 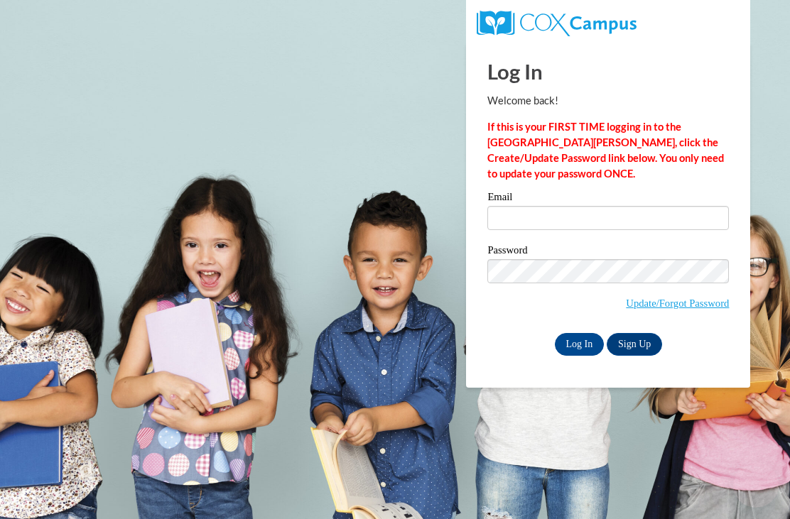 I want to click on input: Log In, so click(x=580, y=344).